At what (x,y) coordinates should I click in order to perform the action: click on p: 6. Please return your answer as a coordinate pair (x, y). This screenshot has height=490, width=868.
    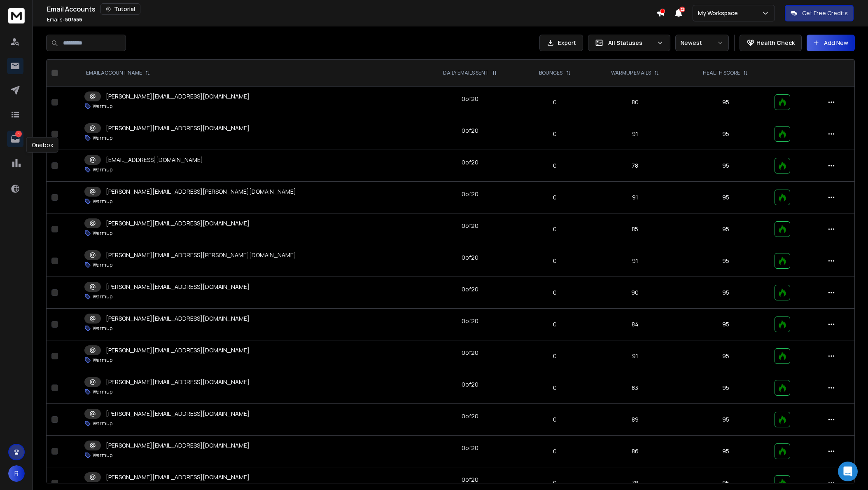
    Looking at the image, I should click on (18, 134).